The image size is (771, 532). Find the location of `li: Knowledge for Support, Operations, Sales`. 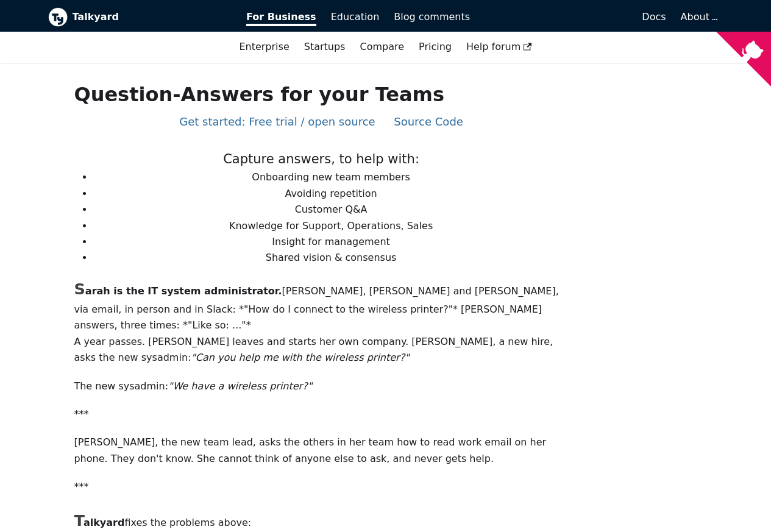

li: Knowledge for Support, Operations, Sales is located at coordinates (330, 226).